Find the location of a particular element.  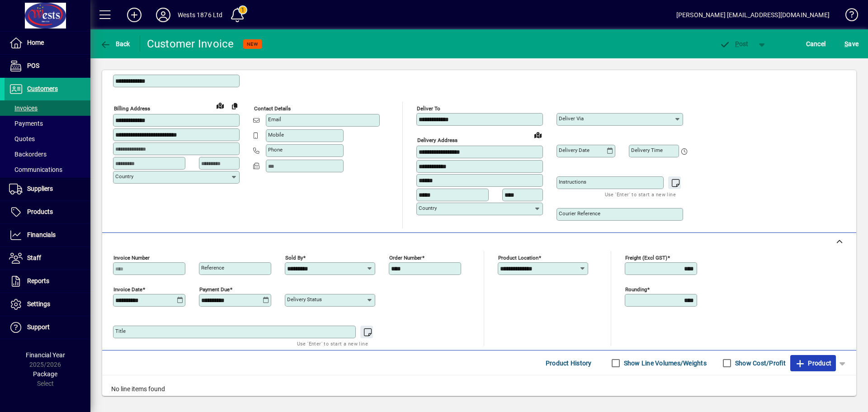

mat-label: Deliver via is located at coordinates (572, 118).